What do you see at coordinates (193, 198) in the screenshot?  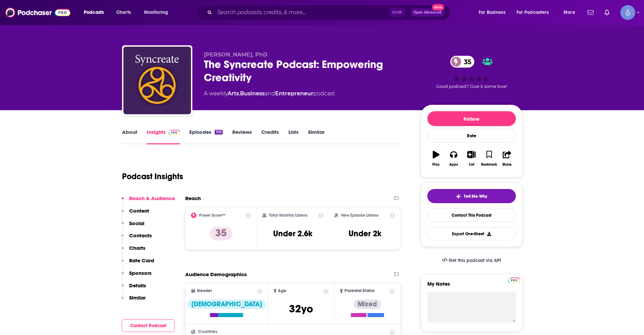 I see `h2: Reach` at bounding box center [193, 198].